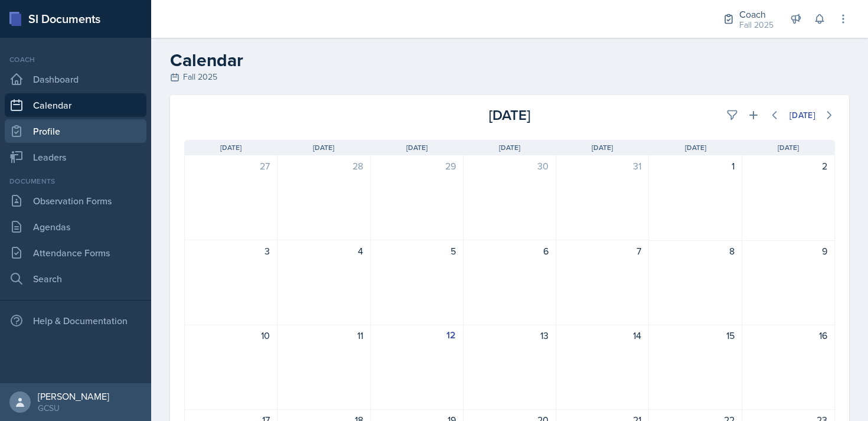 This screenshot has width=868, height=421. I want to click on div: 16, so click(788, 335).